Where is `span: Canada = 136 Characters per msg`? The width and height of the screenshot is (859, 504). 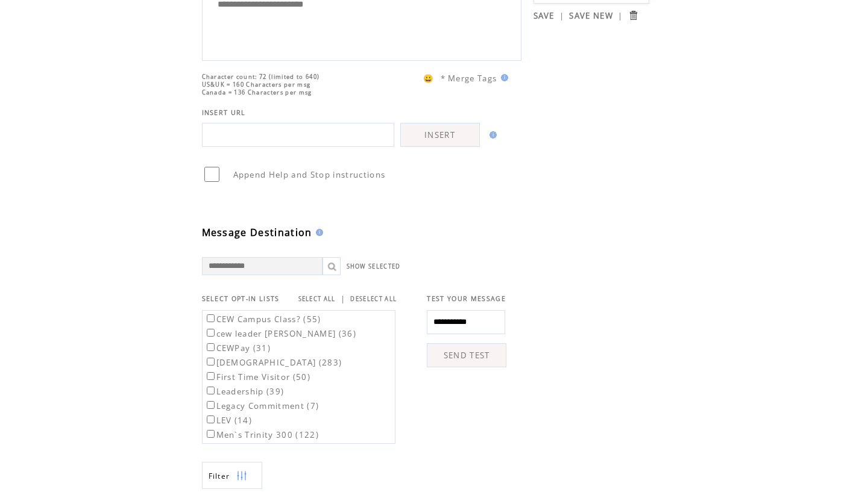 span: Canada = 136 Characters per msg is located at coordinates (257, 92).